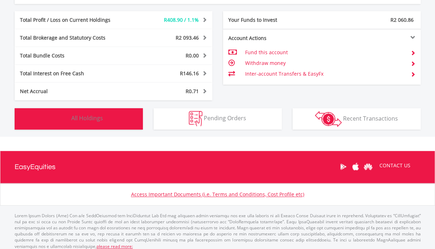 The image size is (435, 249). What do you see at coordinates (181, 20) in the screenshot?
I see `span: R408.90 / 1.1%` at bounding box center [181, 20].